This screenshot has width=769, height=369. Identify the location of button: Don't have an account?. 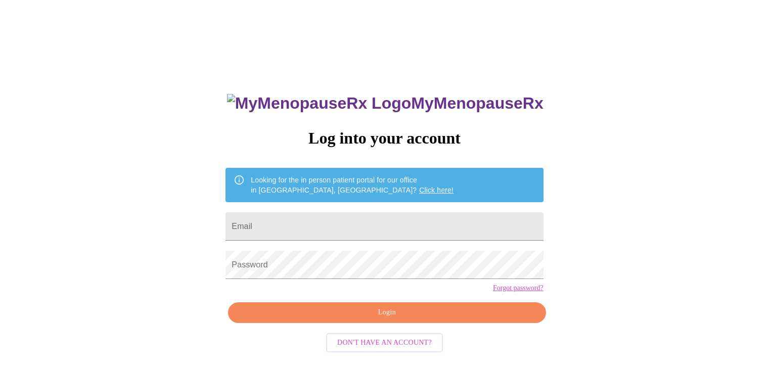
(384, 343).